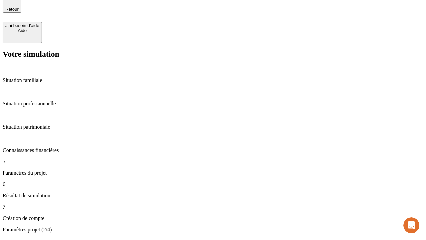 The height and width of the screenshot is (240, 426). I want to click on h2: Votre simulation, so click(213, 54).